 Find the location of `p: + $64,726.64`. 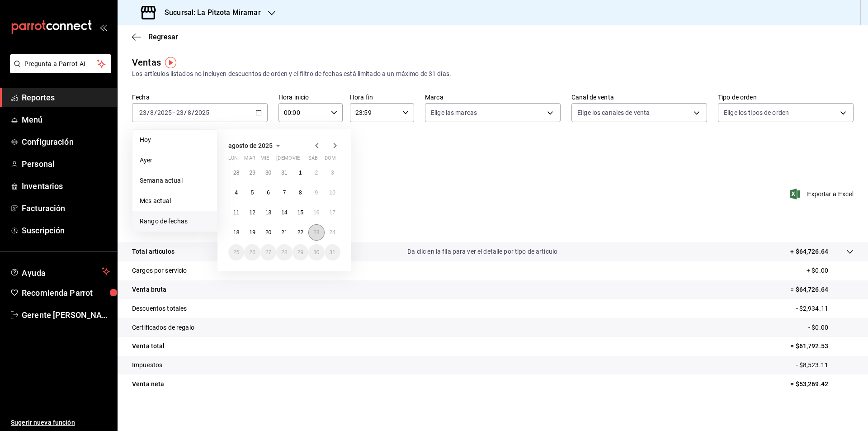

p: + $64,726.64 is located at coordinates (809, 251).